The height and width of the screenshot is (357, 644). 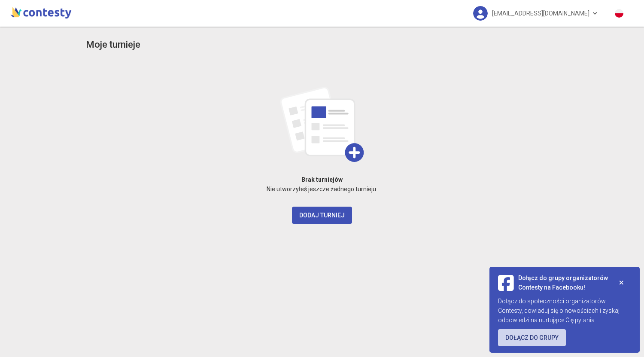 I want to click on img: add, so click(x=322, y=124).